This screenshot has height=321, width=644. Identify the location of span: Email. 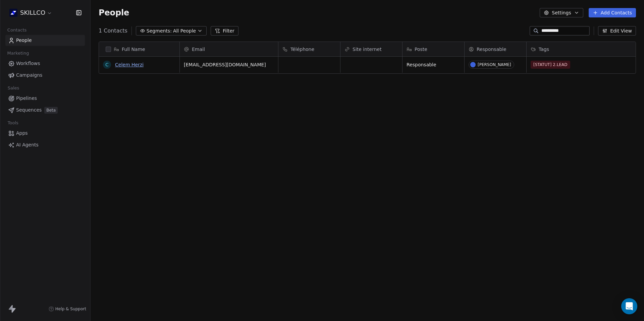
(198, 49).